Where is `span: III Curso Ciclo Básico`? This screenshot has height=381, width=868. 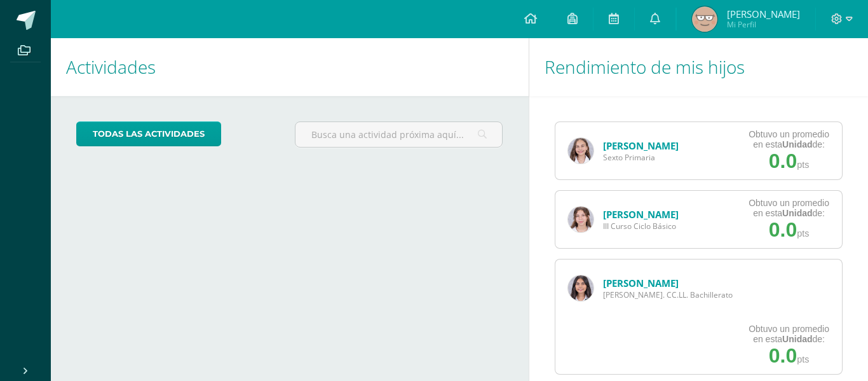
span: III Curso Ciclo Básico is located at coordinates (641, 226).